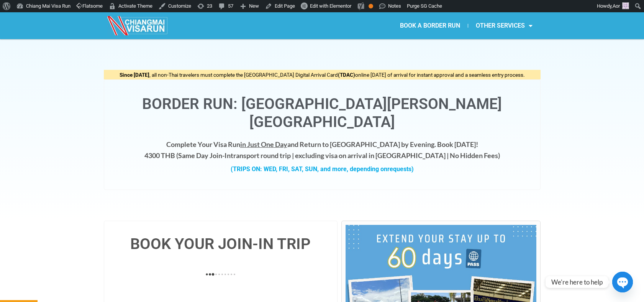 This screenshot has height=302, width=644. I want to click on span: Aor, so click(617, 6).